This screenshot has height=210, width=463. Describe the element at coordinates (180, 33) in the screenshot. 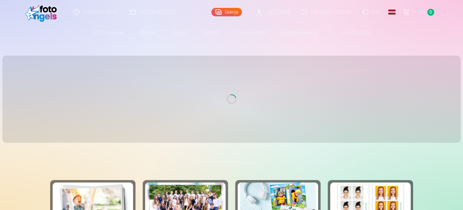

I see `a: Krūzes` at that location.